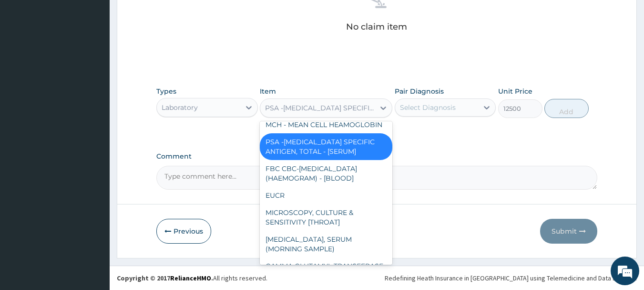 Image resolution: width=644 pixels, height=290 pixels. I want to click on div: Laboratory, so click(180, 107).